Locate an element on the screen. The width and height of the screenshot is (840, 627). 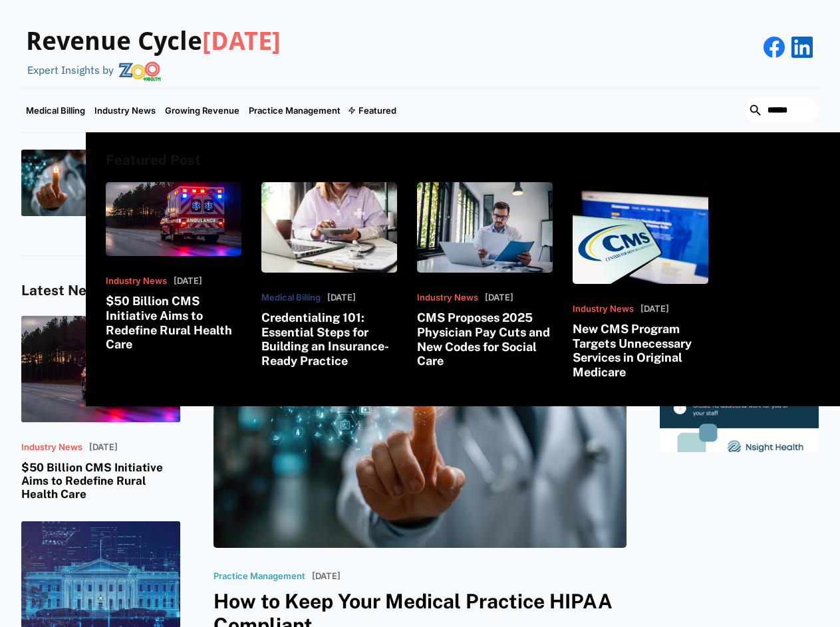
a: Medical Billing is located at coordinates (55, 110).